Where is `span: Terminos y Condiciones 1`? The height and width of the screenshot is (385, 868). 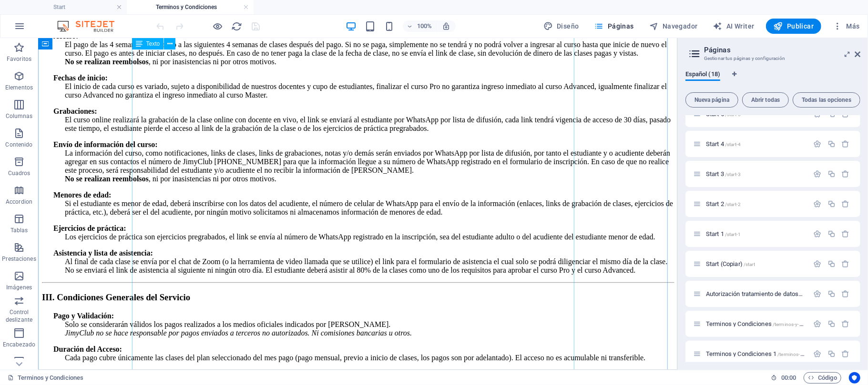
span: Terminos y Condiciones 1 is located at coordinates (770, 354).